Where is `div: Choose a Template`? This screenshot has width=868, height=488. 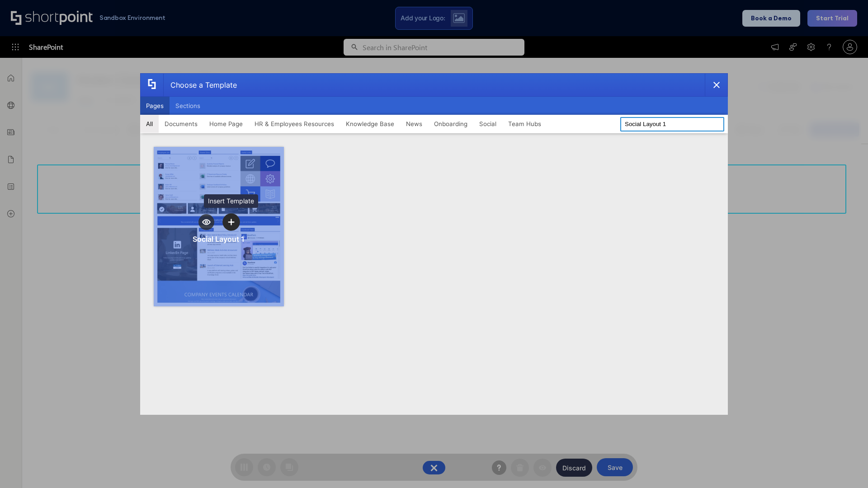
div: Choose a Template is located at coordinates (200, 85).